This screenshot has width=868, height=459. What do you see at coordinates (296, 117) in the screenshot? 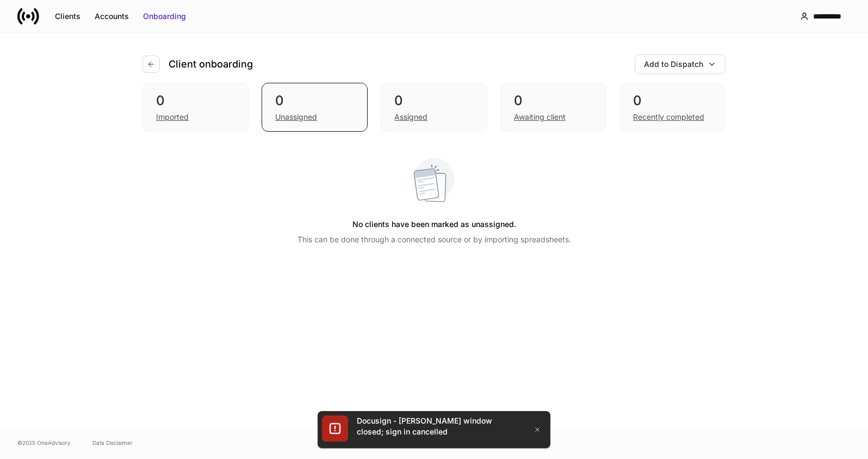
I see `div: Unassigned` at bounding box center [296, 117].